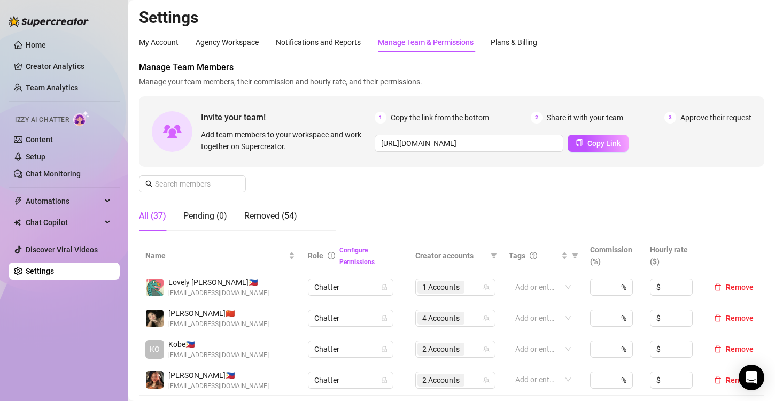  Describe the element at coordinates (49, 21) in the screenshot. I see `img: logo-BBDzfeDw.svg` at that location.